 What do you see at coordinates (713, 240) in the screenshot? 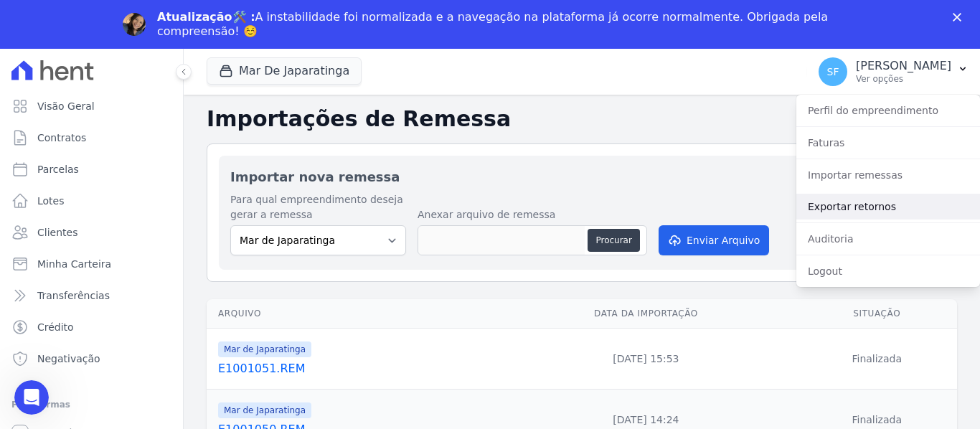
I see `button: Enviar Arquivo` at bounding box center [713, 240].